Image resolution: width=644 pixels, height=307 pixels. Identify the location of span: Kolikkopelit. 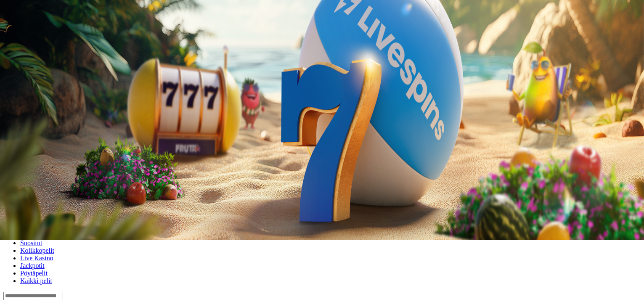
(37, 250).